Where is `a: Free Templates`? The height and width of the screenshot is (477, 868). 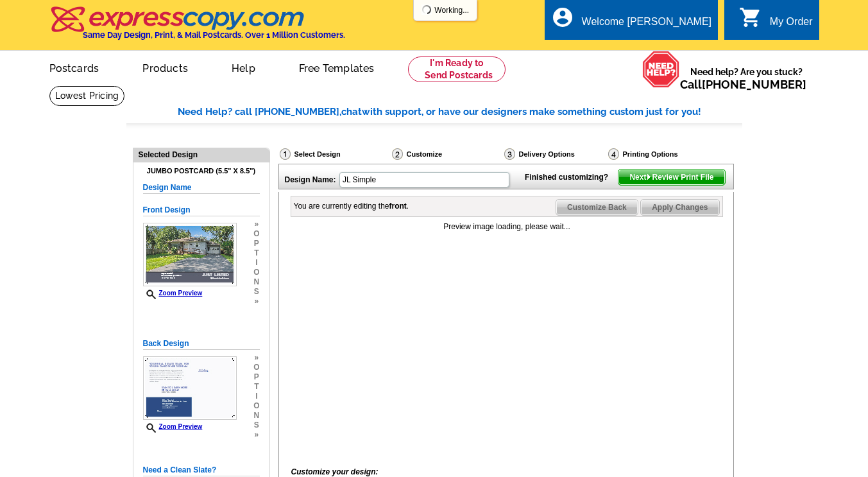
a: Free Templates is located at coordinates (337, 66).